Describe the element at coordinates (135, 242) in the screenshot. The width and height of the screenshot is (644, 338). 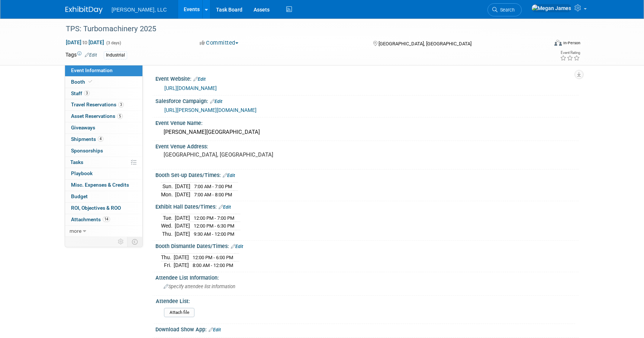
I see `td: Toggle Event Tabs` at that location.